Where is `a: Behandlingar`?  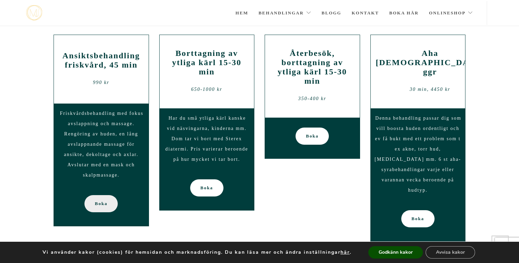 a: Behandlingar is located at coordinates (285, 13).